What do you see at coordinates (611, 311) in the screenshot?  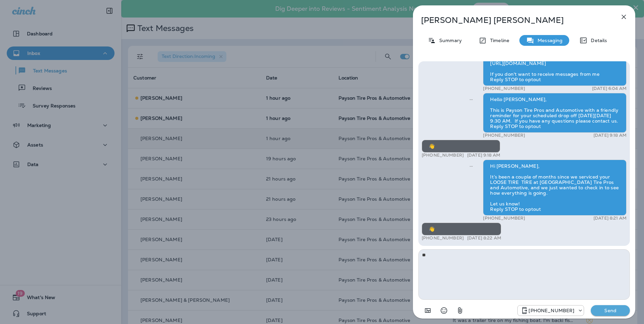 I see `button: Send` at bounding box center [611, 311].